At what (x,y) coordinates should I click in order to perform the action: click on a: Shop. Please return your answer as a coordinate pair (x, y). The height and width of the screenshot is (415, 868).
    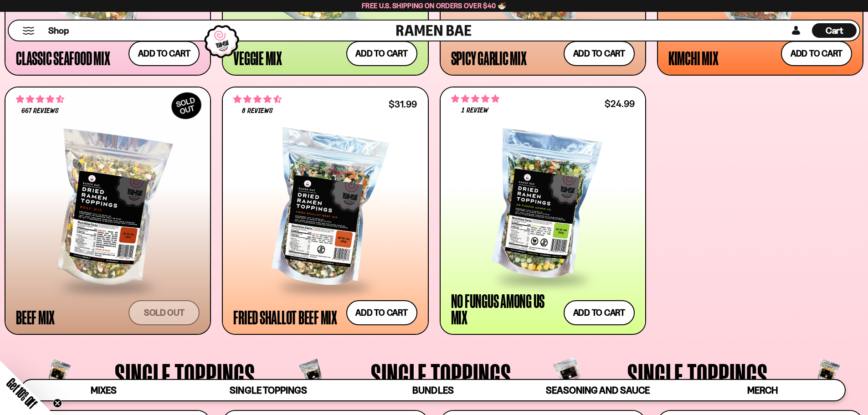
    Looking at the image, I should click on (59, 31).